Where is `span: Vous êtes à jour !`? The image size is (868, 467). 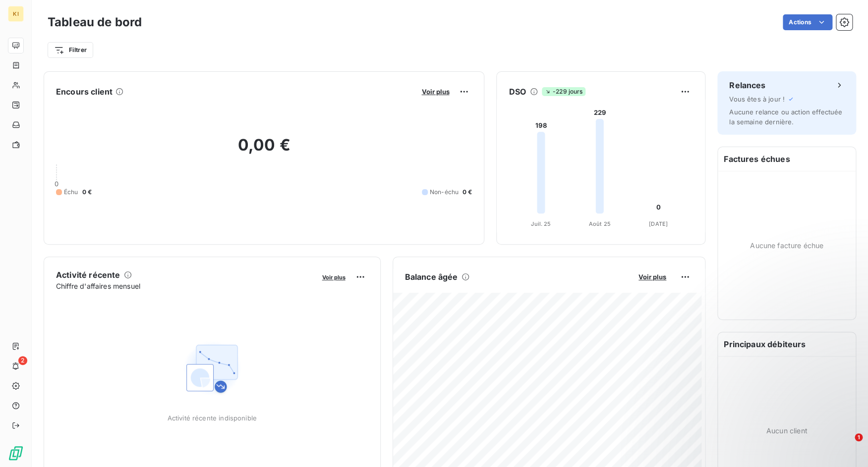 span: Vous êtes à jour ! is located at coordinates (757, 99).